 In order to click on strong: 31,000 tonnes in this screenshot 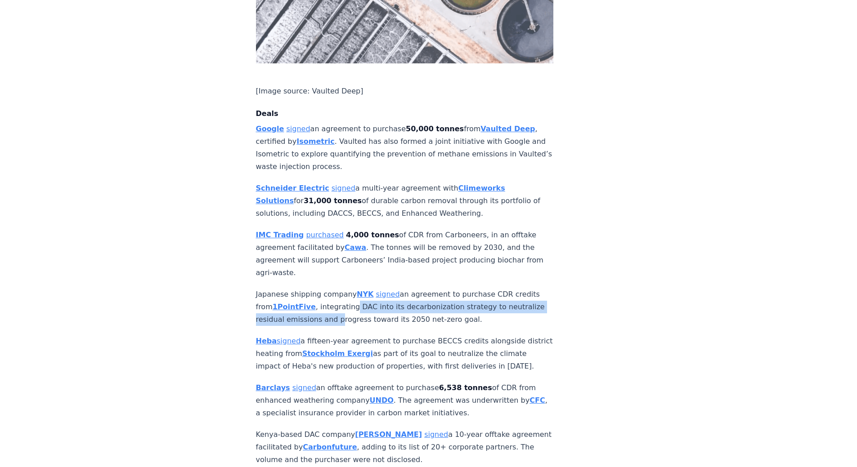, I will do `click(332, 201)`.